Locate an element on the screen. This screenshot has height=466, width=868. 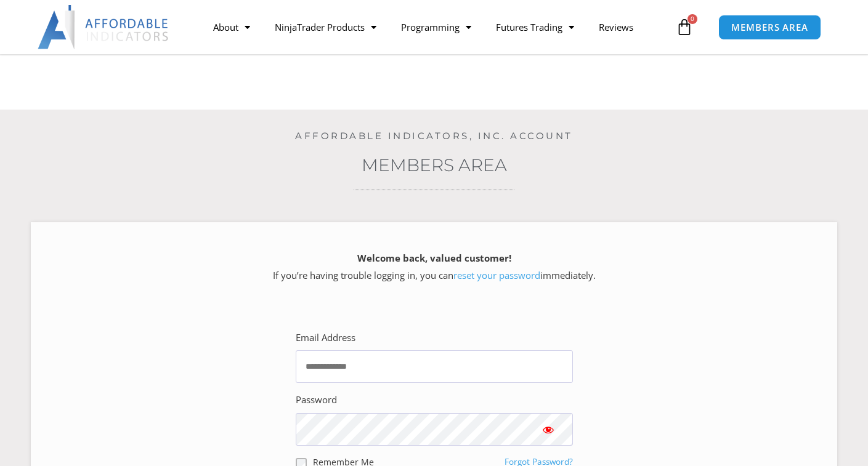
a: Affordable Indicators, Inc. Account is located at coordinates (434, 136).